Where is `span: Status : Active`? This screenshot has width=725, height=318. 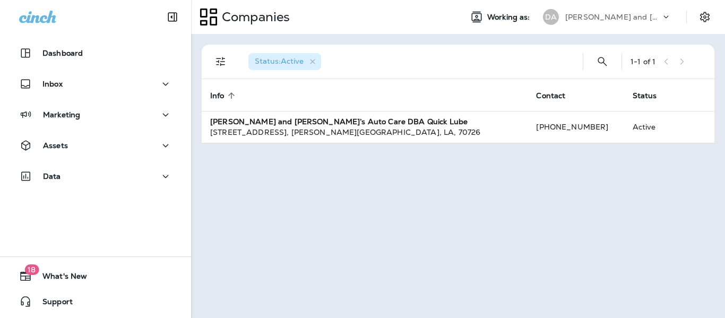
span: Status : Active is located at coordinates (279, 61).